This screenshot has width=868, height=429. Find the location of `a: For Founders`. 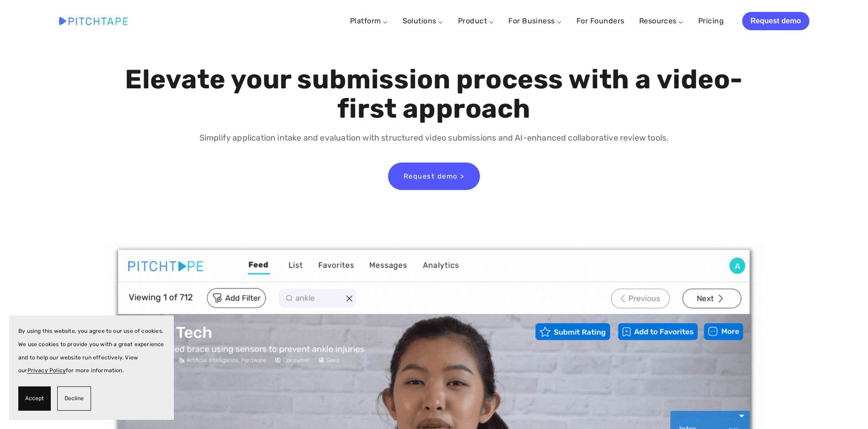

a: For Founders is located at coordinates (600, 21).